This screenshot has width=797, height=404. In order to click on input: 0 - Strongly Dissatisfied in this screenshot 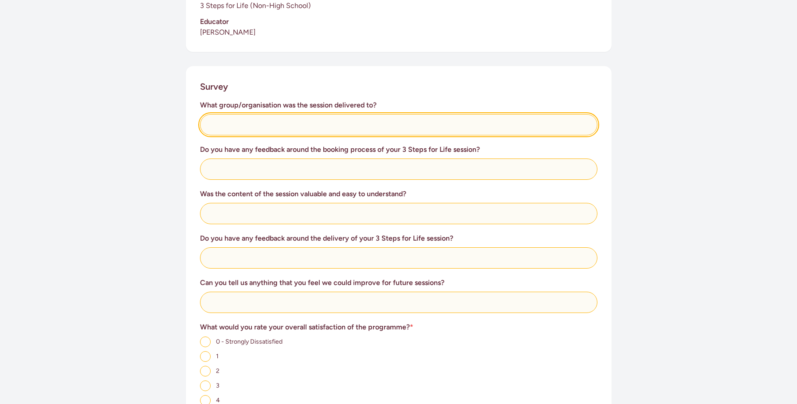, I will do `click(205, 341)`.